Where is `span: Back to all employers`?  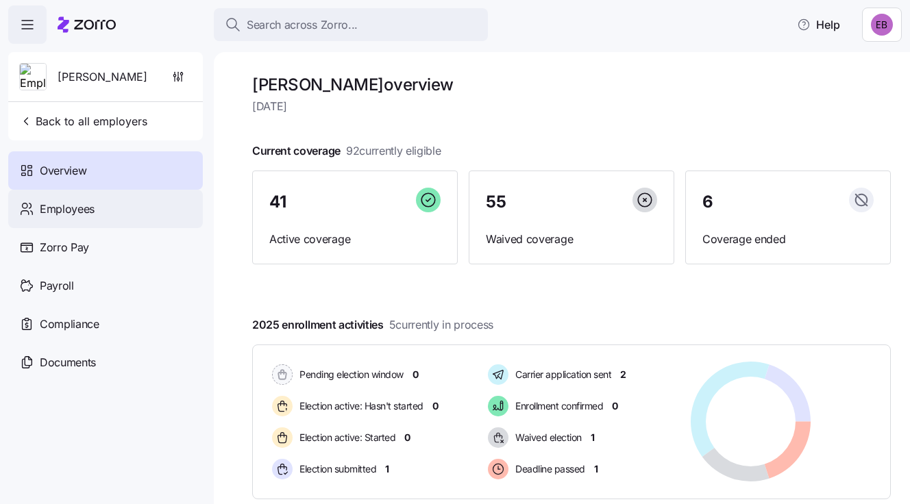 span: Back to all employers is located at coordinates (83, 121).